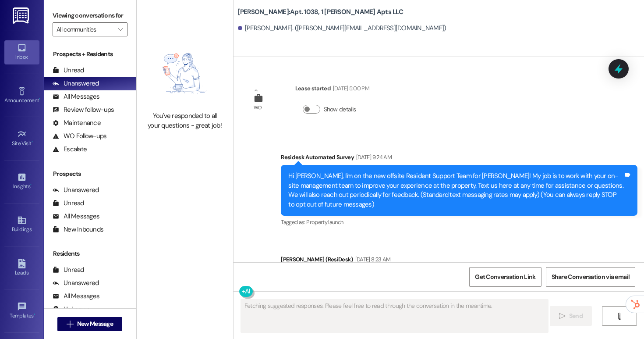 The width and height of the screenshot is (644, 339). I want to click on a: Inbox, so click(22, 52).